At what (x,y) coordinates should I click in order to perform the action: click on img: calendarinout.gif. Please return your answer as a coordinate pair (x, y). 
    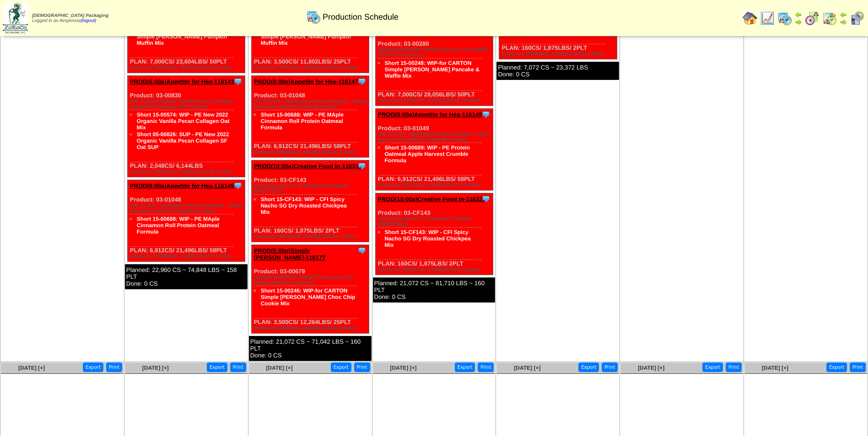
    Looking at the image, I should click on (830, 18).